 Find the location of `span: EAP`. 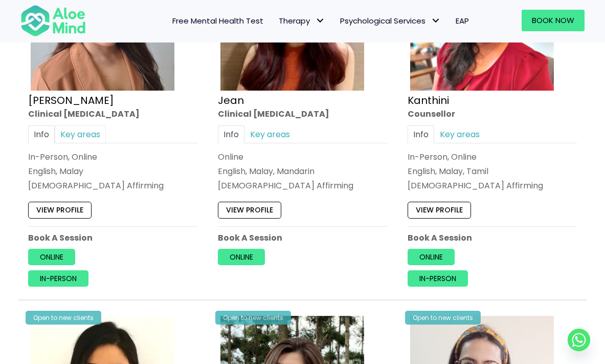

span: EAP is located at coordinates (462, 21).